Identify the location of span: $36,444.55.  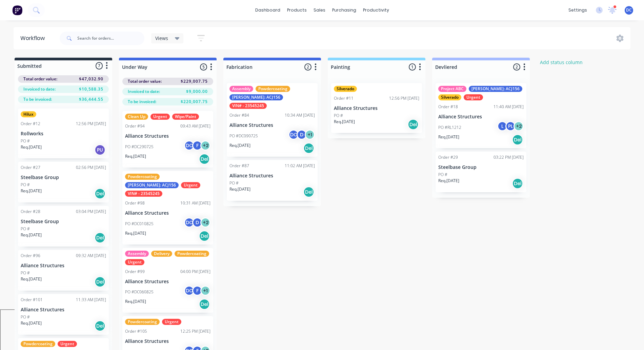
(91, 99).